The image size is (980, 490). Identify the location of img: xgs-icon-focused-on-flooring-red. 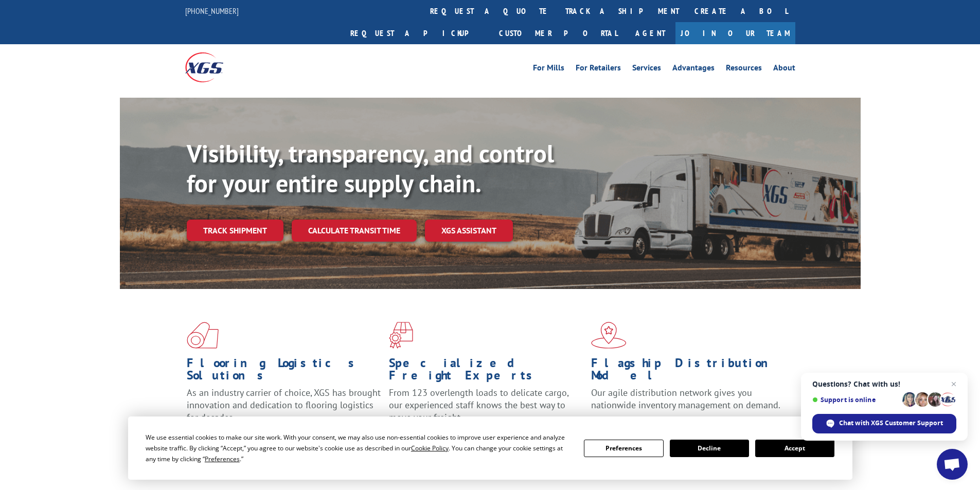
(401, 335).